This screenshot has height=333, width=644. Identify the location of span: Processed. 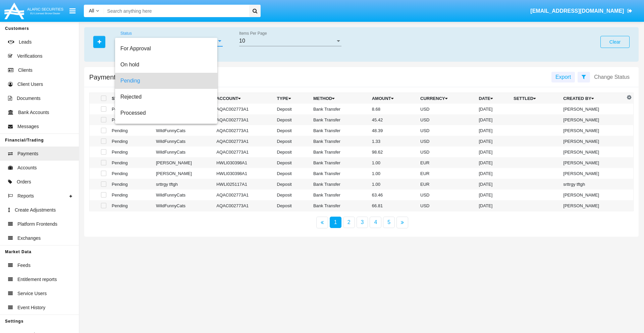
(166, 113).